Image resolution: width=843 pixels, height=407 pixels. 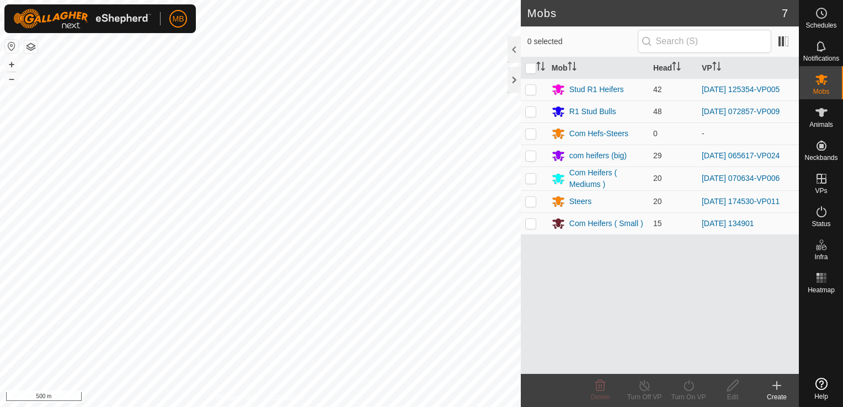 What do you see at coordinates (821, 58) in the screenshot?
I see `span: Notifications` at bounding box center [821, 58].